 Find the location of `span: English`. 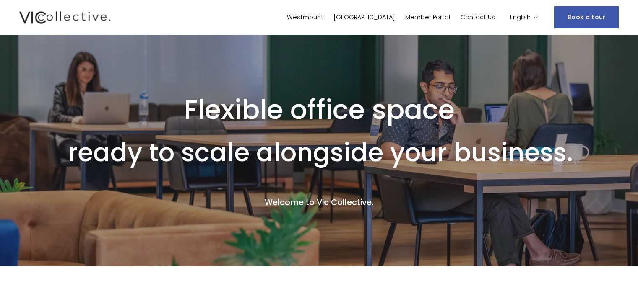

span: English is located at coordinates (520, 18).